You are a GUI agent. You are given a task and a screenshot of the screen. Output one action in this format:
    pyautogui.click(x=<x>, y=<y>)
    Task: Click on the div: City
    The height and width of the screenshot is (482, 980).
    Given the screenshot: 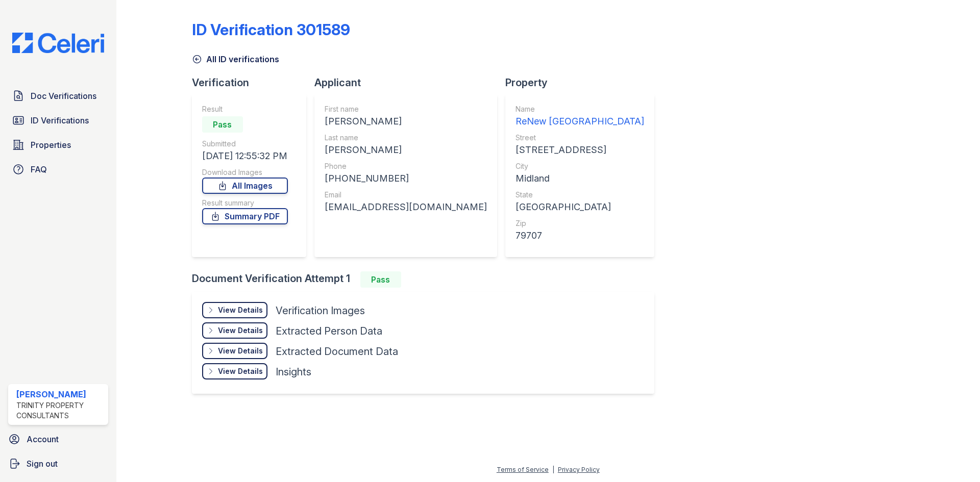 What is the action you would take?
    pyautogui.click(x=580, y=166)
    